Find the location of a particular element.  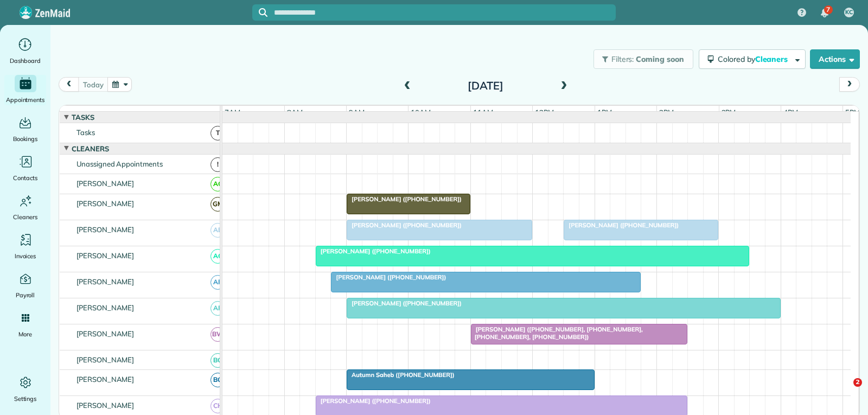

span: Payroll is located at coordinates (26, 296).